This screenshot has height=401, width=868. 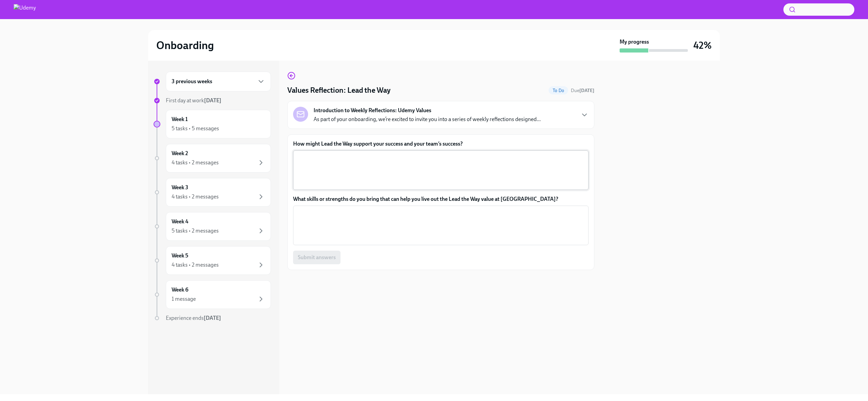 I want to click on h6: Week 1, so click(x=180, y=120).